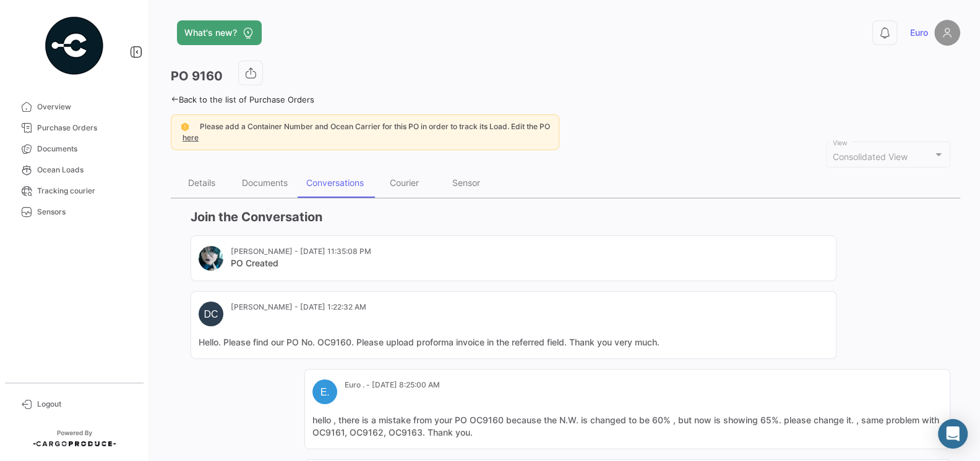  I want to click on button: What's new?, so click(219, 33).